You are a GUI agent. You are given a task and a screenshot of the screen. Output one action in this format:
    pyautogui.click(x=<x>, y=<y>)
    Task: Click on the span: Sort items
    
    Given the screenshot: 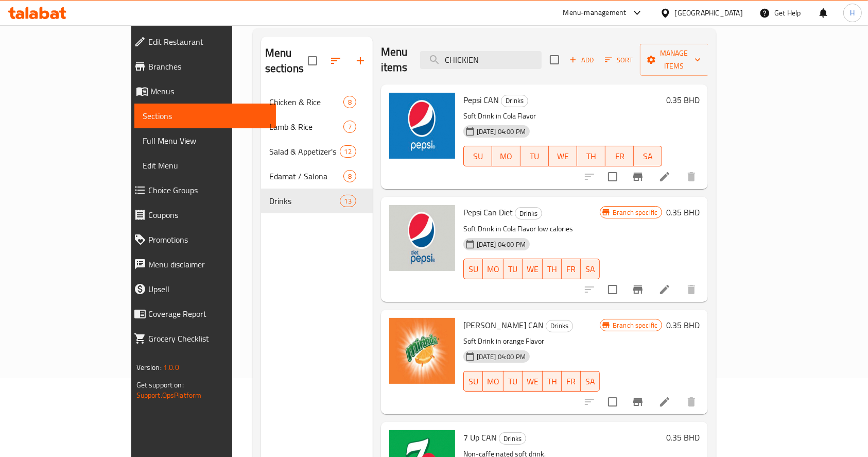 What is the action you would take?
    pyautogui.click(x=619, y=59)
    